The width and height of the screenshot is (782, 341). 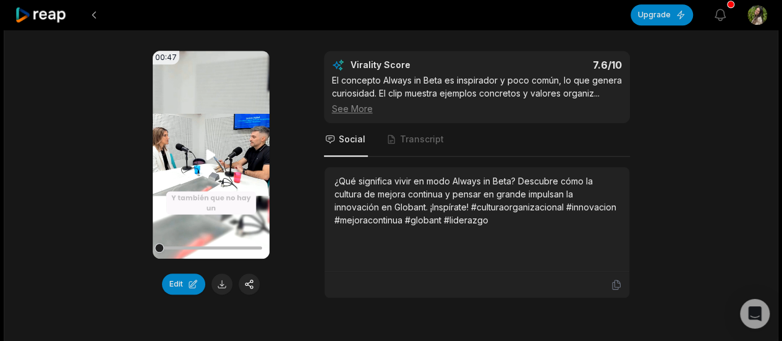 What do you see at coordinates (211, 155) in the screenshot?
I see `video: Your browser does not support mp4 format.` at bounding box center [211, 155].